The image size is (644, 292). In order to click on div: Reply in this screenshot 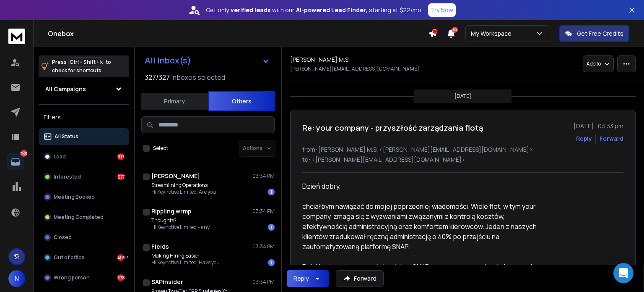, I will do `click(302, 278)`.